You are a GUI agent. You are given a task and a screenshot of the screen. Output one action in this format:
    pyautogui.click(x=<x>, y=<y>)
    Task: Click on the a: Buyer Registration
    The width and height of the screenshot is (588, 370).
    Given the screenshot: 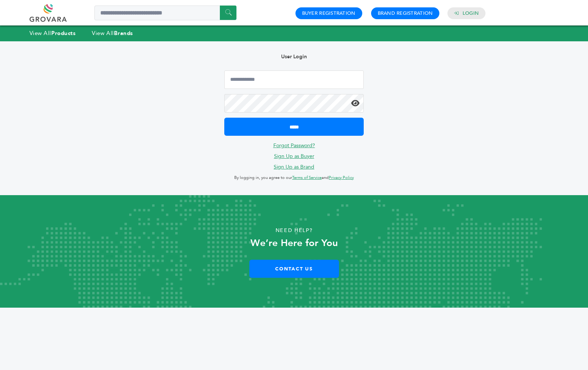 What is the action you would take?
    pyautogui.click(x=329, y=13)
    